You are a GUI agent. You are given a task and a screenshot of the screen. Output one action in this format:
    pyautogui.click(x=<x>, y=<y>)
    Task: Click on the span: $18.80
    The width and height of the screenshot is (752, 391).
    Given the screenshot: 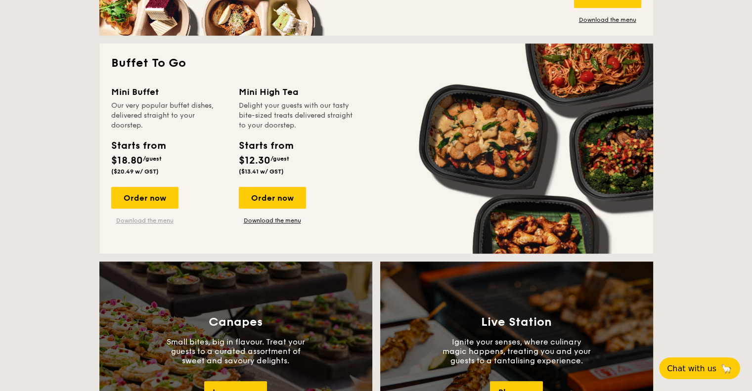 What is the action you would take?
    pyautogui.click(x=127, y=161)
    